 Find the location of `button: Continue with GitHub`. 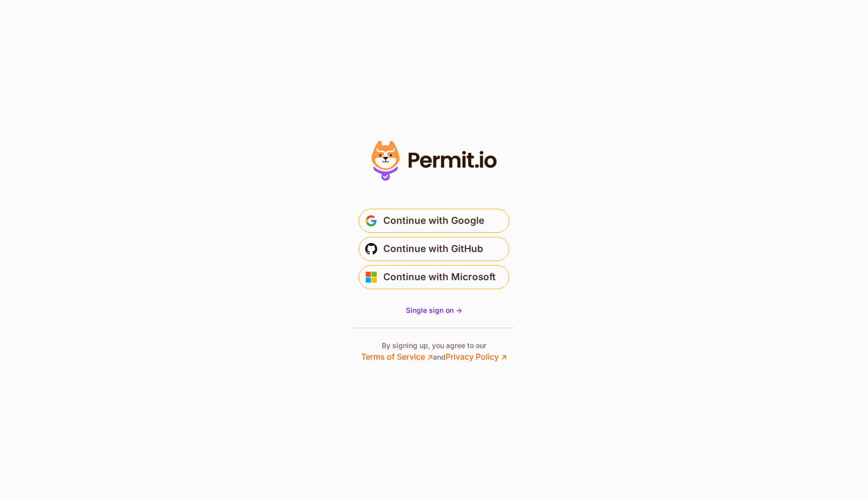

button: Continue with GitHub is located at coordinates (434, 249).